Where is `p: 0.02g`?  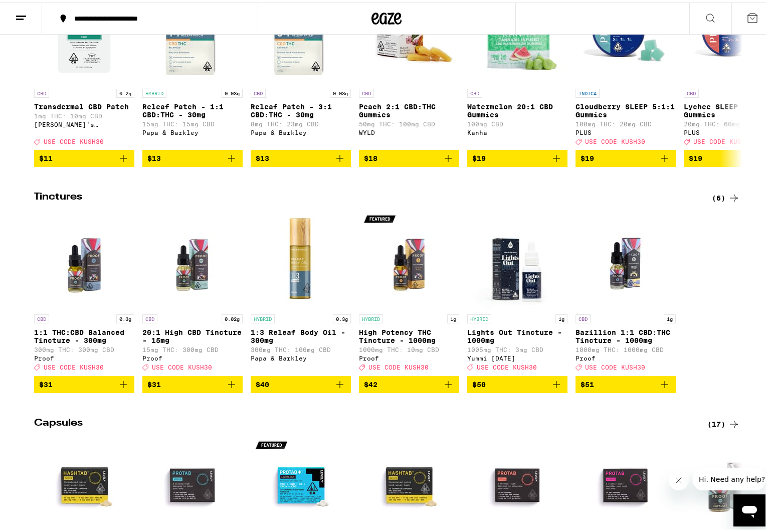
p: 0.02g is located at coordinates (232, 317).